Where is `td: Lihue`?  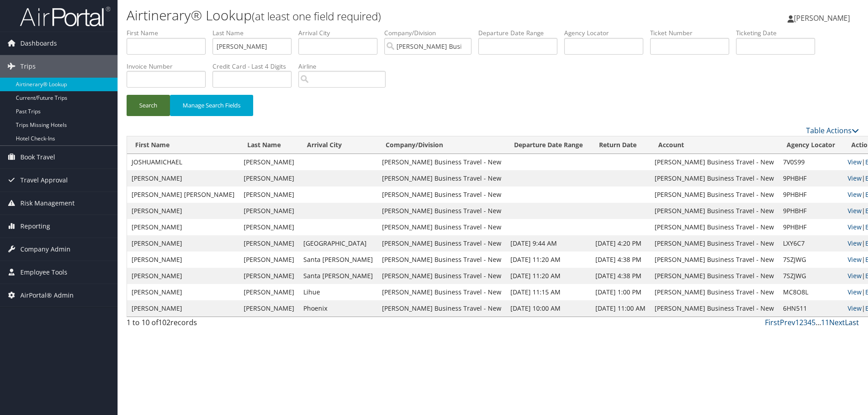 td: Lihue is located at coordinates (339, 292).